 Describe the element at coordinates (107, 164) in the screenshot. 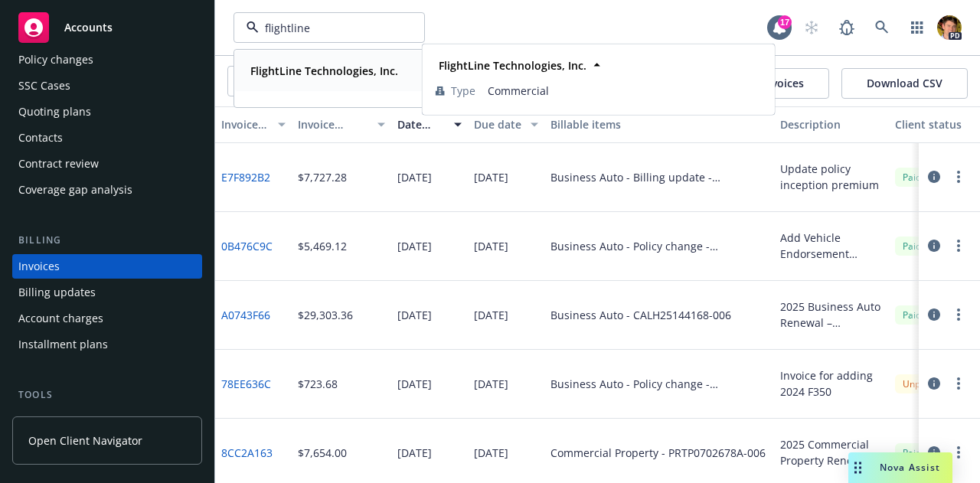

I see `a: Contract review` at that location.